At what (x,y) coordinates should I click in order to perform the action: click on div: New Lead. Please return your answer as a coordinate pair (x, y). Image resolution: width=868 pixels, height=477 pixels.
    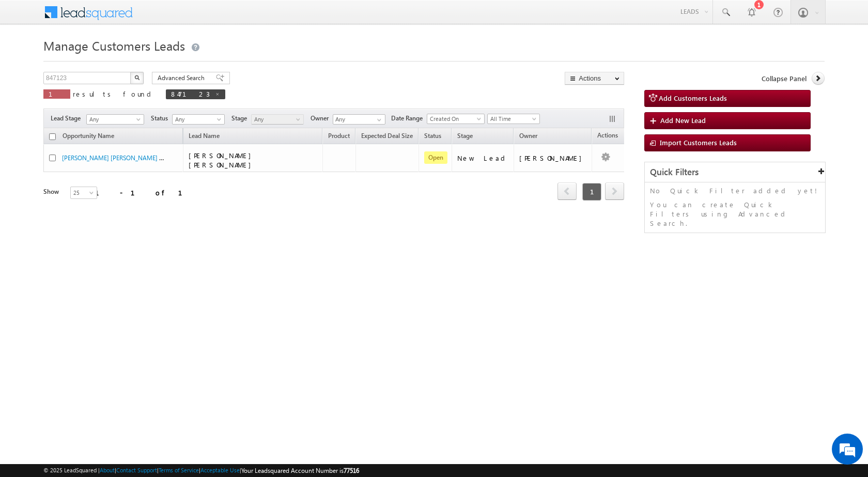
    Looking at the image, I should click on (483, 158).